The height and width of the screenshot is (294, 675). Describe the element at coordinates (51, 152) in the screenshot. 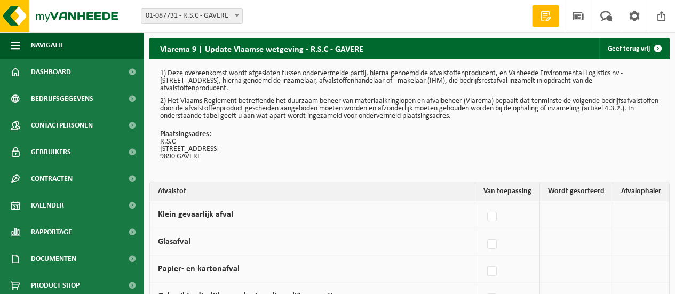

I see `span: Gebruikers` at that location.